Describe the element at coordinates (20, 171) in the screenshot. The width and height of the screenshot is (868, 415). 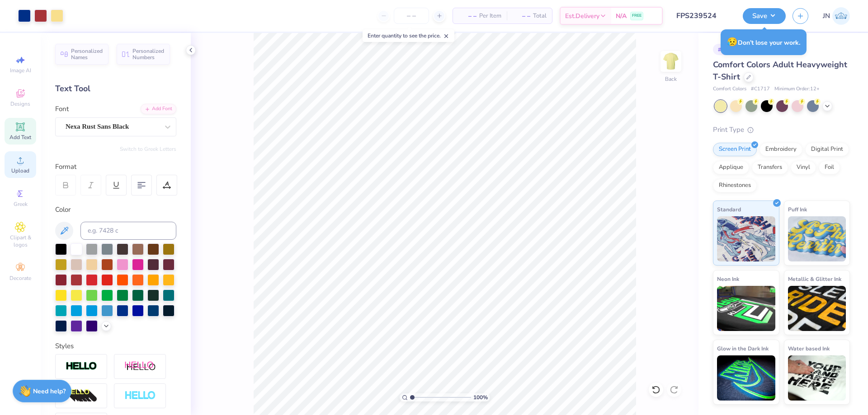
I see `span: Upload` at that location.